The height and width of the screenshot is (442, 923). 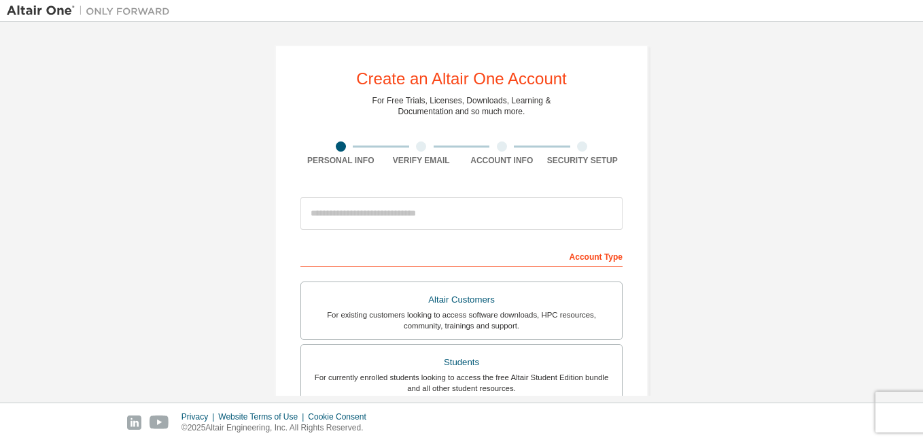 What do you see at coordinates (462, 256) in the screenshot?
I see `div: Account Type` at bounding box center [462, 256].